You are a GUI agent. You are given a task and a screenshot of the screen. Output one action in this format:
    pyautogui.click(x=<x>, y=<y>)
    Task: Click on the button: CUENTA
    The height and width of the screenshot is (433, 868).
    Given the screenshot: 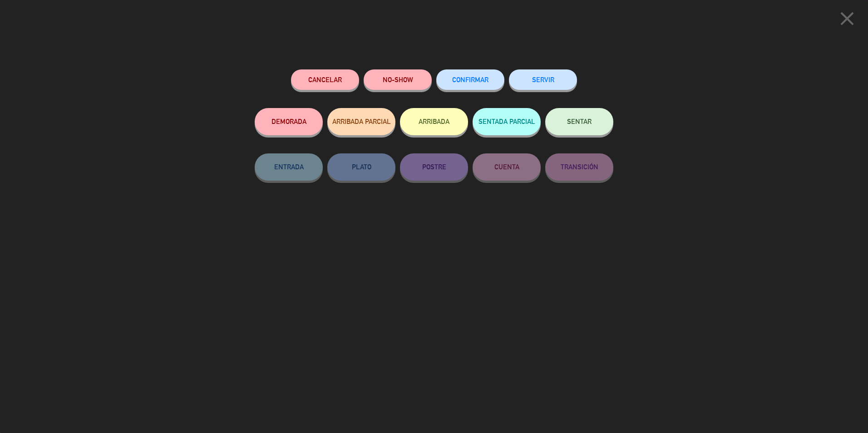 What is the action you would take?
    pyautogui.click(x=506, y=167)
    